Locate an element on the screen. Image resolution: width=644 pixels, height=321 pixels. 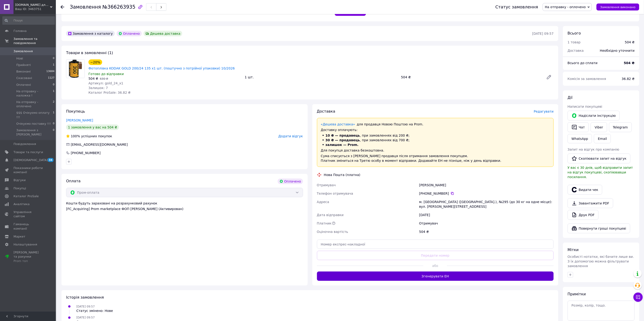
a: Фотоплівка KODAK GOLD 200/24 135 х1 шт. (поштучно з потрійної упаковки) 10/2026 is located at coordinates (162, 68).